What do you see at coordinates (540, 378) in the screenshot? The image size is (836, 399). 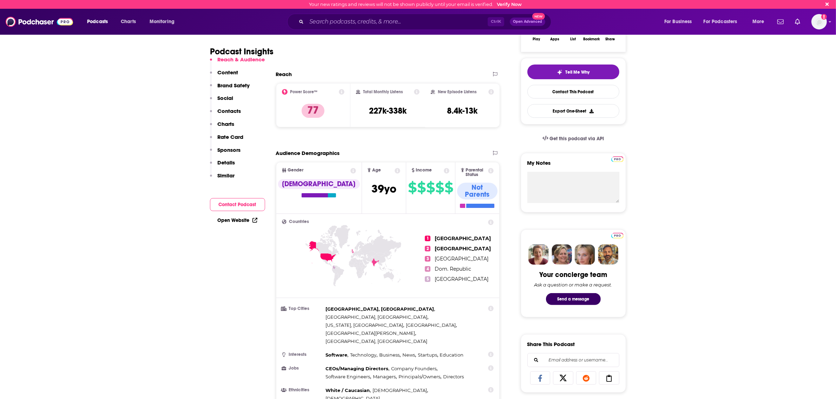 I see `a: Share on Facebook` at bounding box center [540, 378].